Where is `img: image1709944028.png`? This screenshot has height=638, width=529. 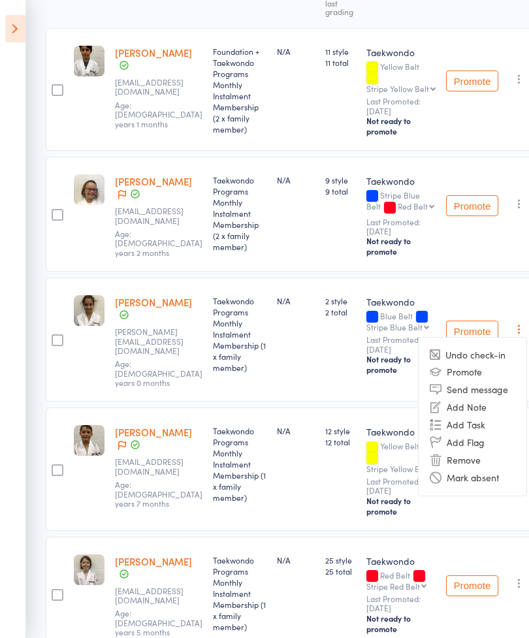 img: image1709944028.png is located at coordinates (89, 310).